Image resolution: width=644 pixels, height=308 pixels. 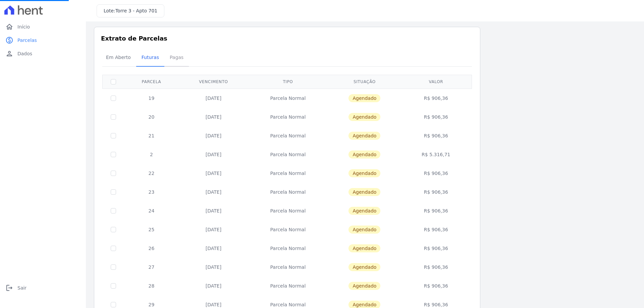 I want to click on span: Em Aberto, so click(x=118, y=57).